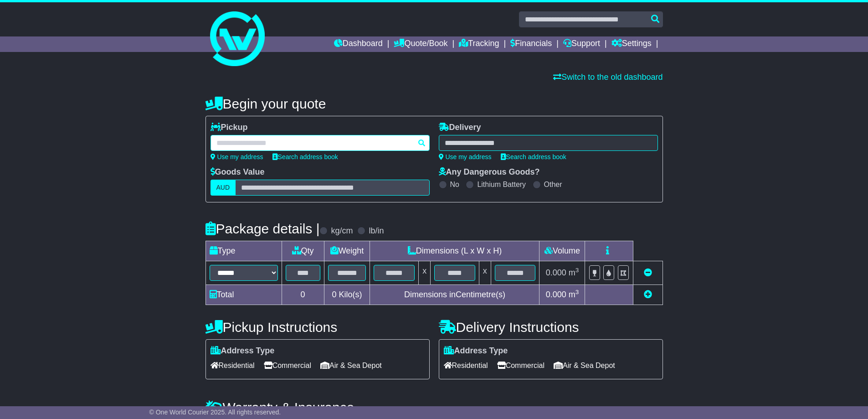 The height and width of the screenshot is (419, 868). What do you see at coordinates (455, 251) in the screenshot?
I see `td: Dimensions (L x W x H)` at bounding box center [455, 251].